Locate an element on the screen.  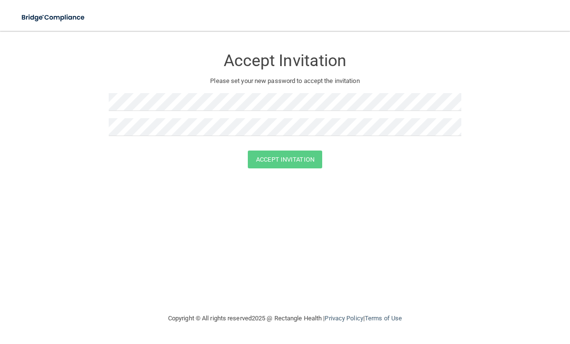
img: bridge_compliance_login_screen.278c3ca4.svg is located at coordinates (54, 17).